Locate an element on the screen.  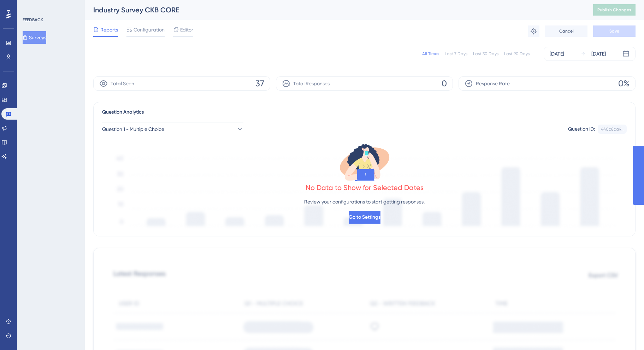
span: Question Analytics is located at coordinates (123, 112).